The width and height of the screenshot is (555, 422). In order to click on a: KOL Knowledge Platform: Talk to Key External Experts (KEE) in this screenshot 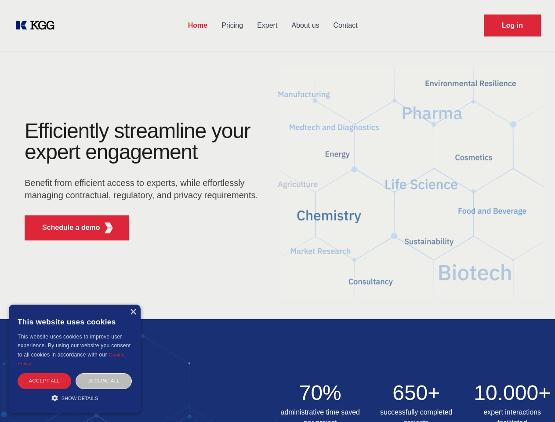, I will do `click(38, 26)`.